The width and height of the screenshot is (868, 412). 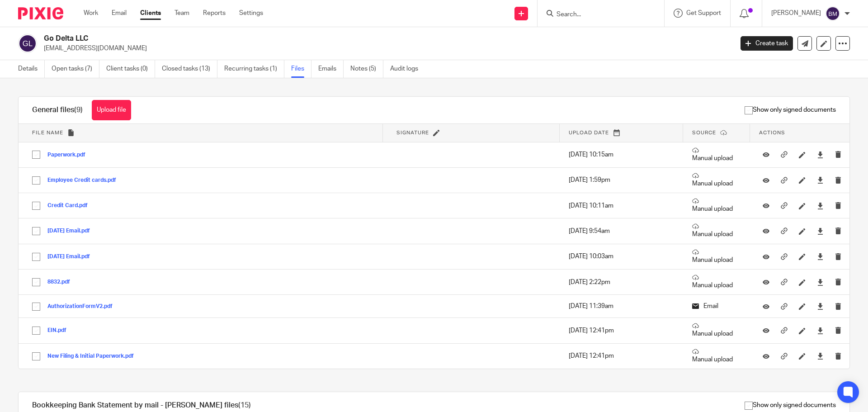 What do you see at coordinates (413, 132) in the screenshot?
I see `span: Signature` at bounding box center [413, 132].